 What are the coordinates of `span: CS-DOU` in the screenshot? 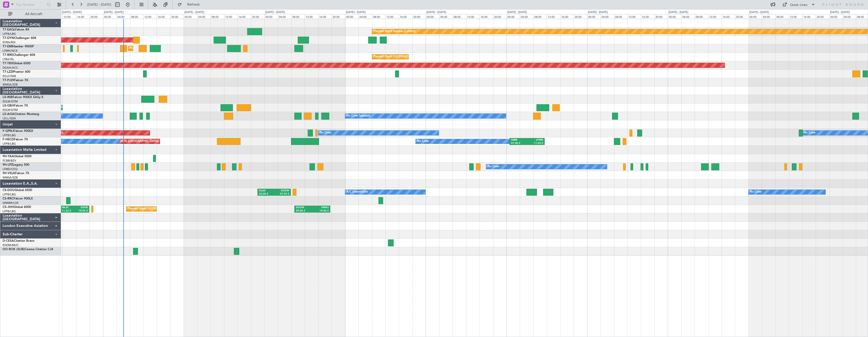 It's located at (8, 190).